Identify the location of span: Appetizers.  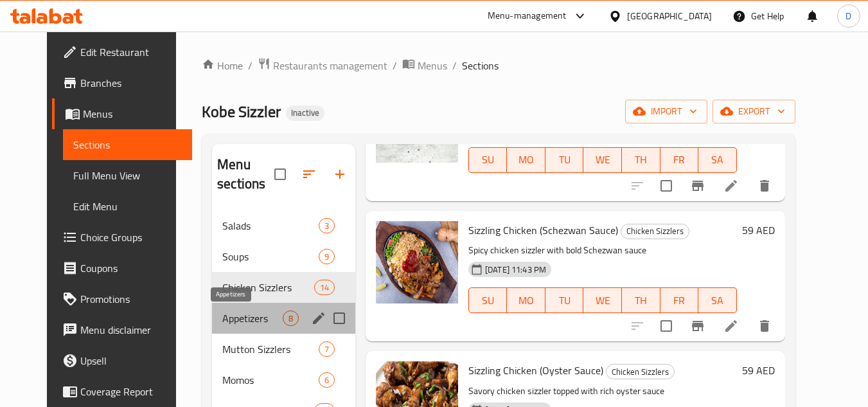
(252, 318).